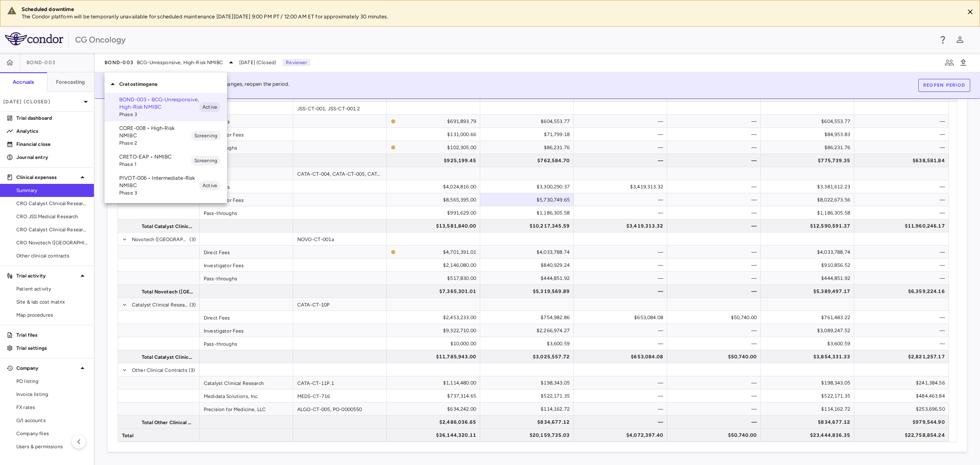 The width and height of the screenshot is (980, 465). Describe the element at coordinates (165, 186) in the screenshot. I see `div: PIVOT-006 • Intermediate-Risk NMIBCPhase 3Active` at that location.